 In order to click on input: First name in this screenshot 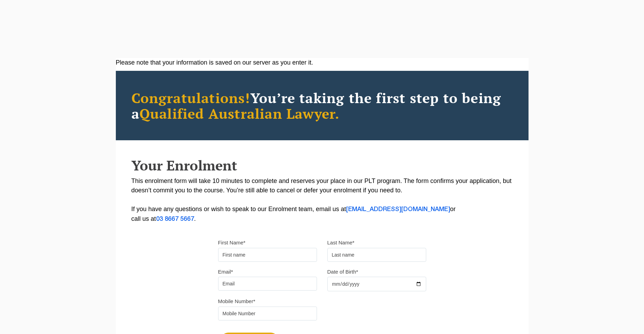, I will do `click(267, 255)`.